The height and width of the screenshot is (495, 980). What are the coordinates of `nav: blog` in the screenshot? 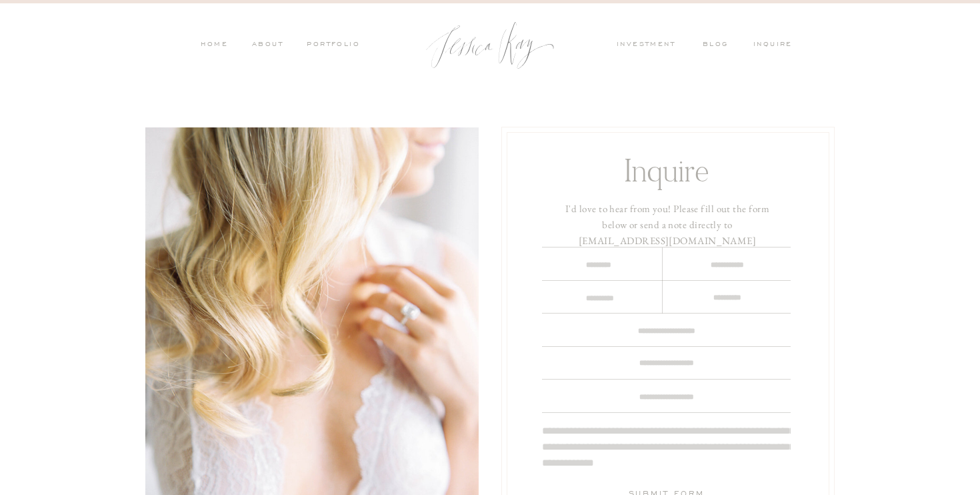 It's located at (720, 45).